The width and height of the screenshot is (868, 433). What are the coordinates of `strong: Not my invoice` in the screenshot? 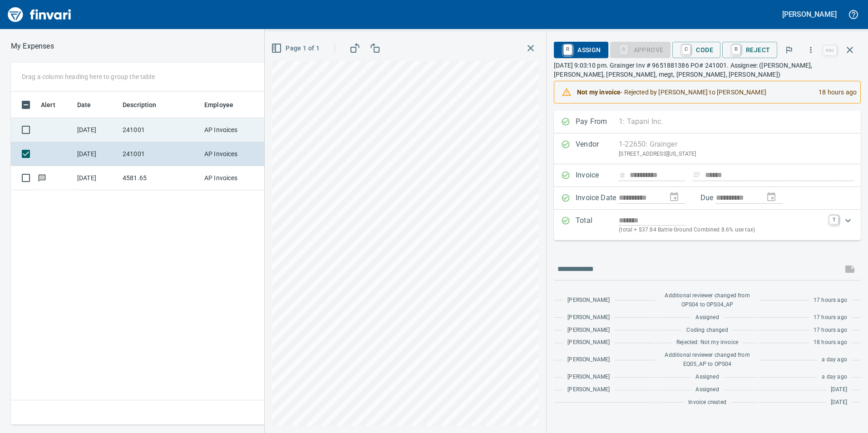 It's located at (599, 92).